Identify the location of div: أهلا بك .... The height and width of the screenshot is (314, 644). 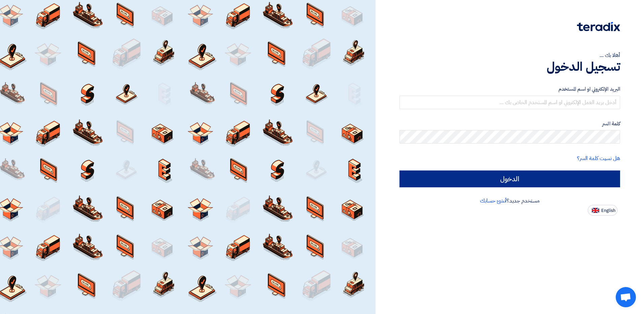
(510, 55).